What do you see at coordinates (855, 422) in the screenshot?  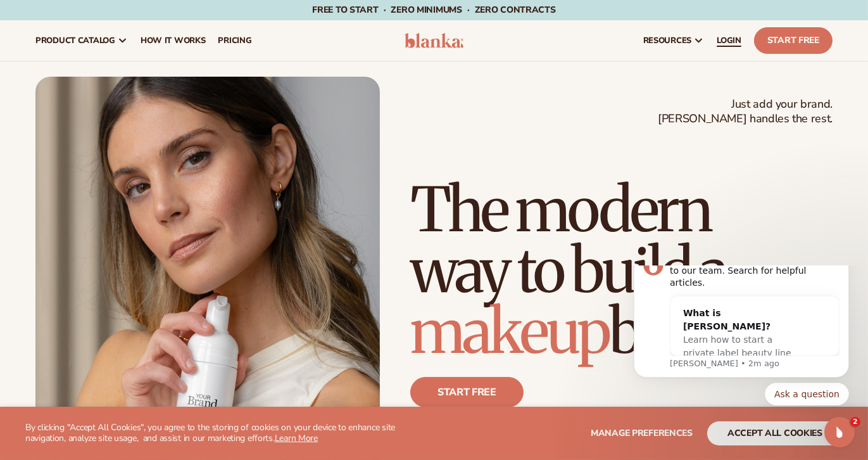 I see `span: 2` at bounding box center [855, 422].